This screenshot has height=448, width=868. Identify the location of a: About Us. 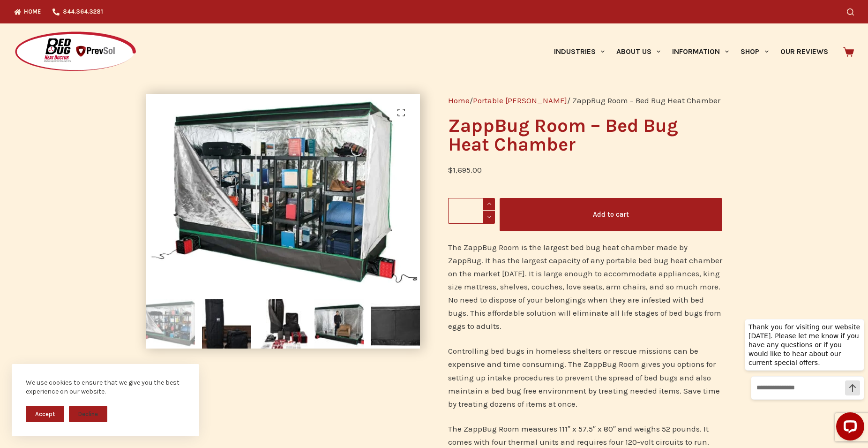
(638, 51).